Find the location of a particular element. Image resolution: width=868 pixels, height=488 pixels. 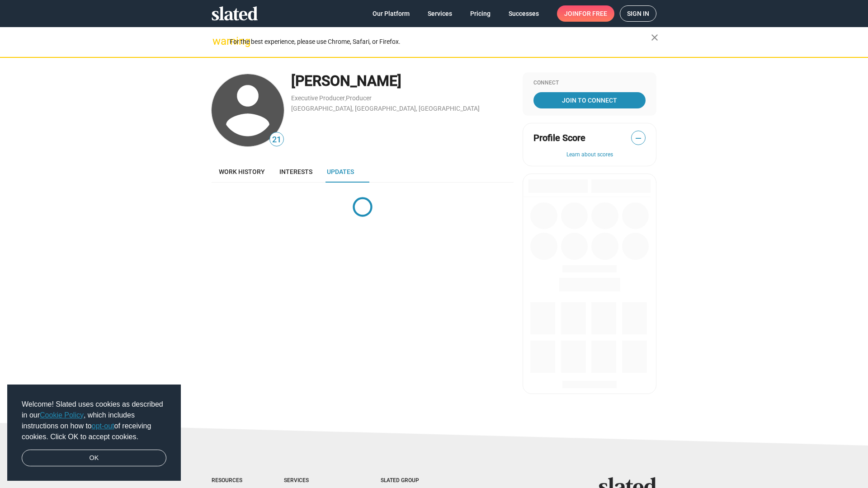

a: opt-out is located at coordinates (103, 426).